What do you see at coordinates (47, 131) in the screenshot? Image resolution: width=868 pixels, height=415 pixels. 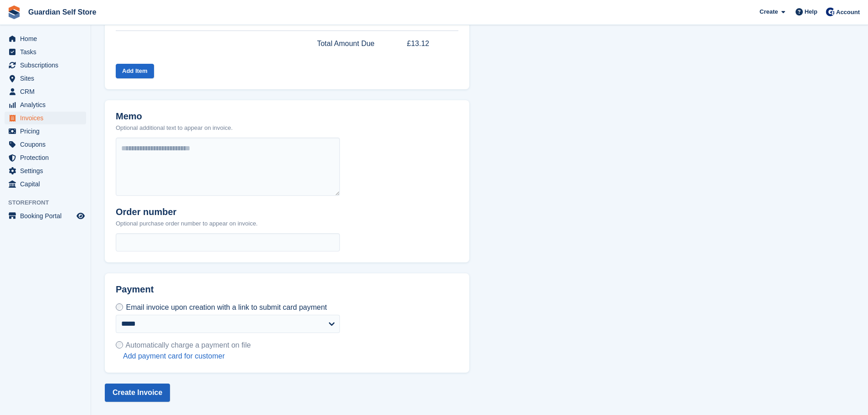 I see `span: Pricing` at bounding box center [47, 131].